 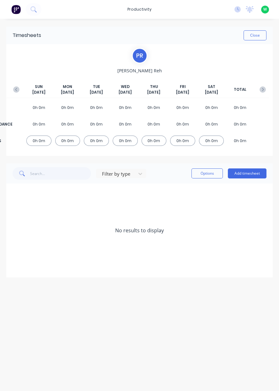 I want to click on button: Close, so click(x=255, y=35).